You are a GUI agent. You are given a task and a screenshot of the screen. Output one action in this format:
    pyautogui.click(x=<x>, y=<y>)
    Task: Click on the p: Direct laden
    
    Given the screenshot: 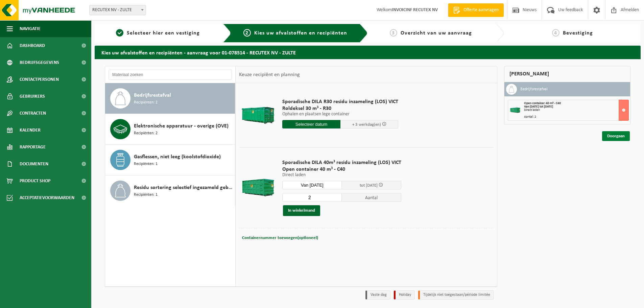 What is the action you would take?
    pyautogui.click(x=342, y=175)
    